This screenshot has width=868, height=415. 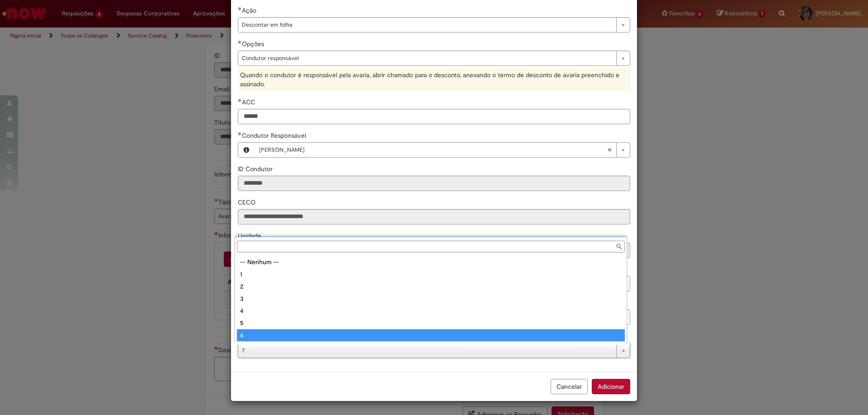 What do you see at coordinates (431, 311) in the screenshot?
I see `div: 4` at bounding box center [431, 311].